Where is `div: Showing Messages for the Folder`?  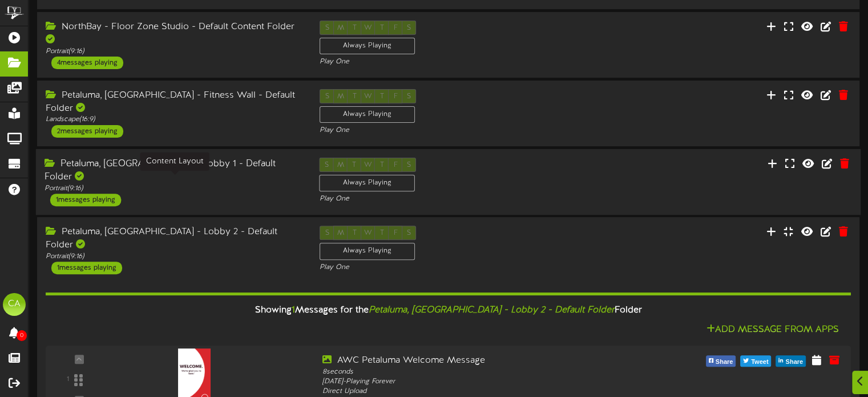 div: Showing Messages for the Folder is located at coordinates (448, 310).